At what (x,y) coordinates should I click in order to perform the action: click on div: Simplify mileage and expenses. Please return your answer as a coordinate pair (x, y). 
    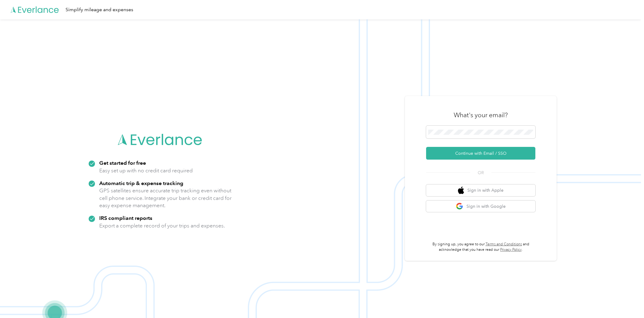
    Looking at the image, I should click on (99, 10).